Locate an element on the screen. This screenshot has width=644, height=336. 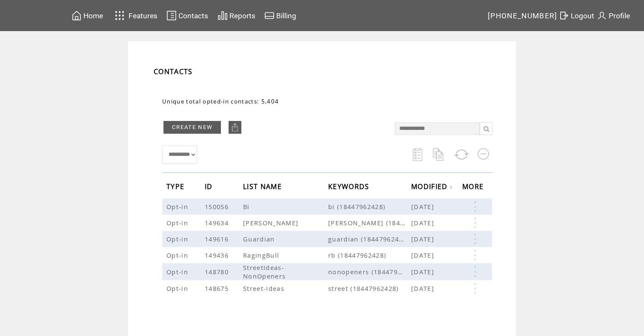
a: Reports is located at coordinates (236, 15).